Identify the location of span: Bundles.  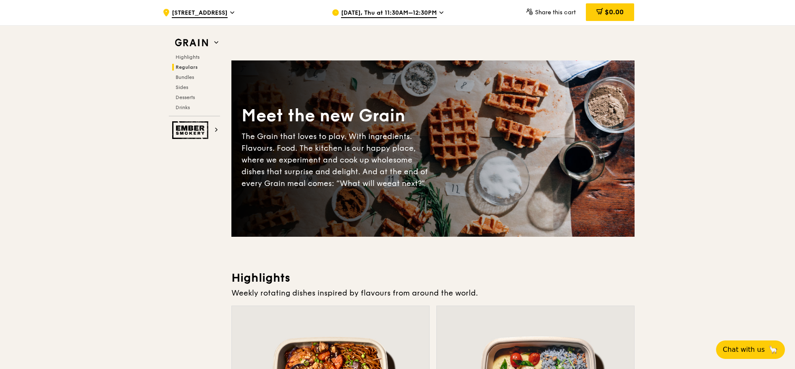
(185, 77).